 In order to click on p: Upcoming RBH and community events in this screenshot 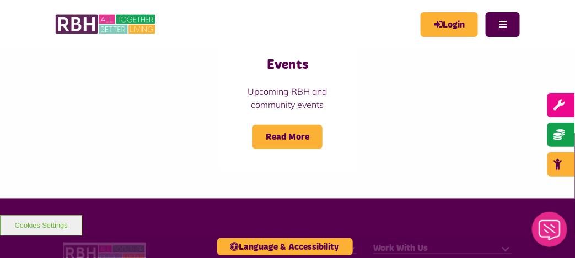, I will do `click(287, 98)`.